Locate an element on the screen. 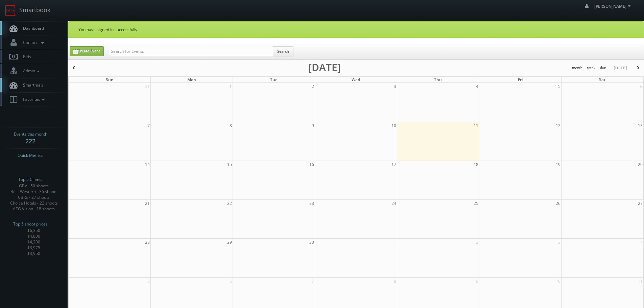 The width and height of the screenshot is (644, 308). span: Events this month is located at coordinates (30, 134).